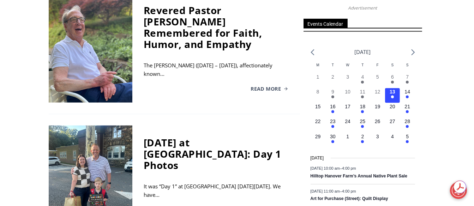 This screenshot has height=206, width=474. Describe the element at coordinates (413, 52) in the screenshot. I see `a: Next month` at that location.